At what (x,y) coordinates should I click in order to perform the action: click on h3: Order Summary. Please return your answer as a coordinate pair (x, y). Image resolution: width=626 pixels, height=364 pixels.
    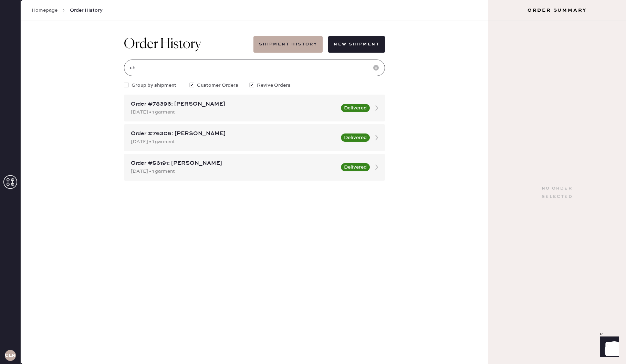
    Looking at the image, I should click on (557, 10).